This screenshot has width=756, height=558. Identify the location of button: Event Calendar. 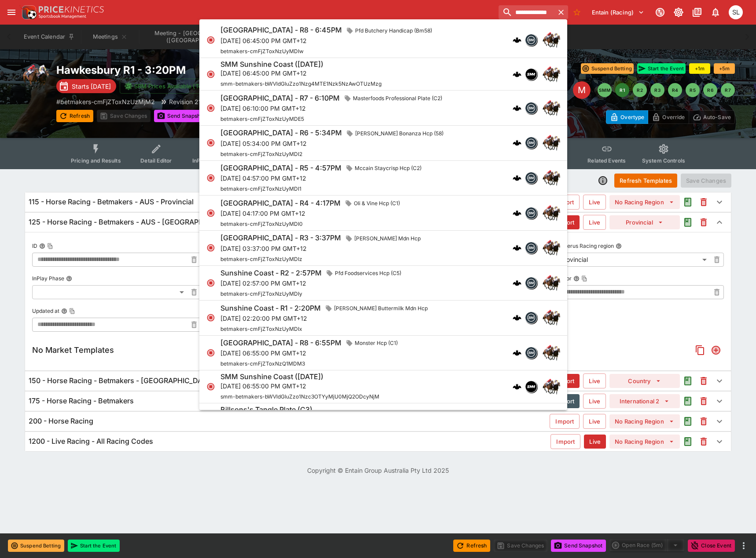
(49, 37).